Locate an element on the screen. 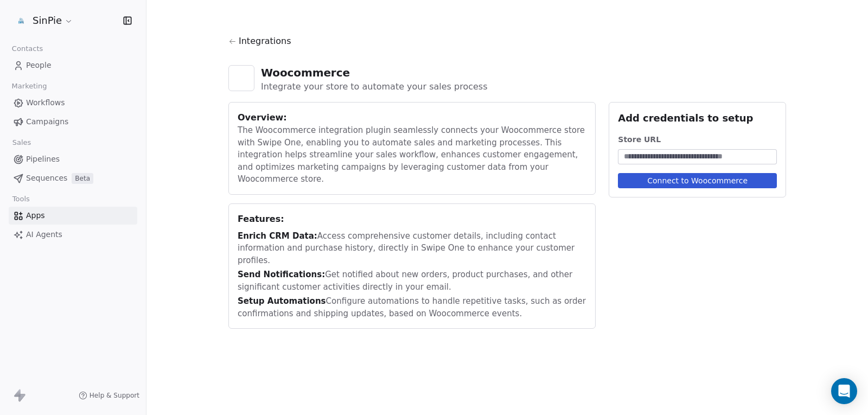 This screenshot has height=415, width=868. button: SinPie is located at coordinates (44, 20).